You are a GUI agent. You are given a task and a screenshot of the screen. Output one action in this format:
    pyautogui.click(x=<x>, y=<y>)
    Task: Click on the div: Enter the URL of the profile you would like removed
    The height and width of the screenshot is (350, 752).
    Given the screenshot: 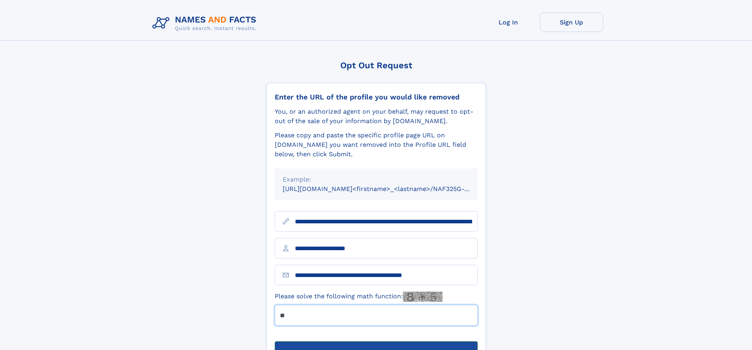 What is the action you would take?
    pyautogui.click(x=376, y=97)
    